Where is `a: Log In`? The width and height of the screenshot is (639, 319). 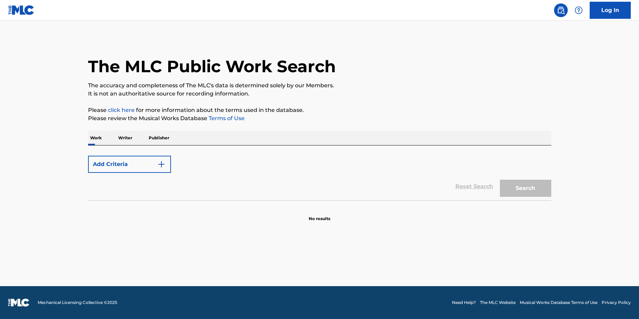 a: Log In is located at coordinates (610, 10).